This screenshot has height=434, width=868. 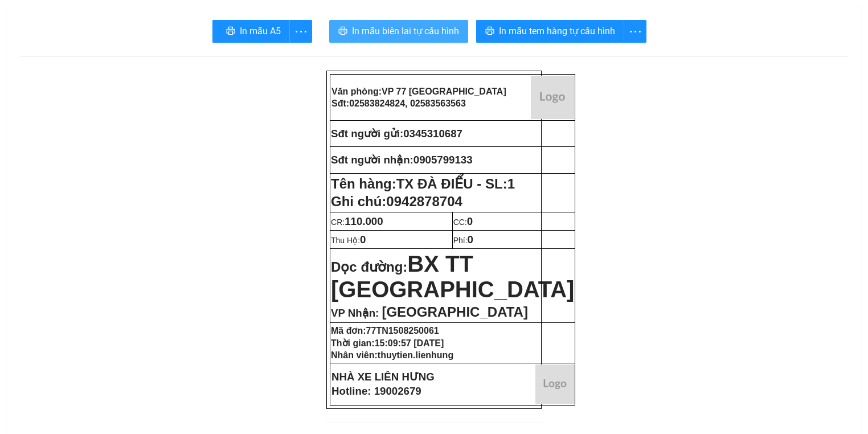 What do you see at coordinates (557, 31) in the screenshot?
I see `span: In mẫu tem hàng tự cấu hình` at bounding box center [557, 31].